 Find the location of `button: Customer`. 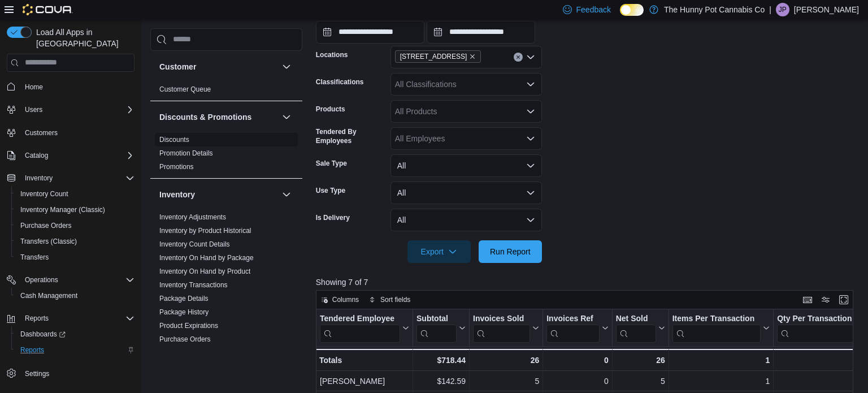

button: Customer is located at coordinates (218, 66).